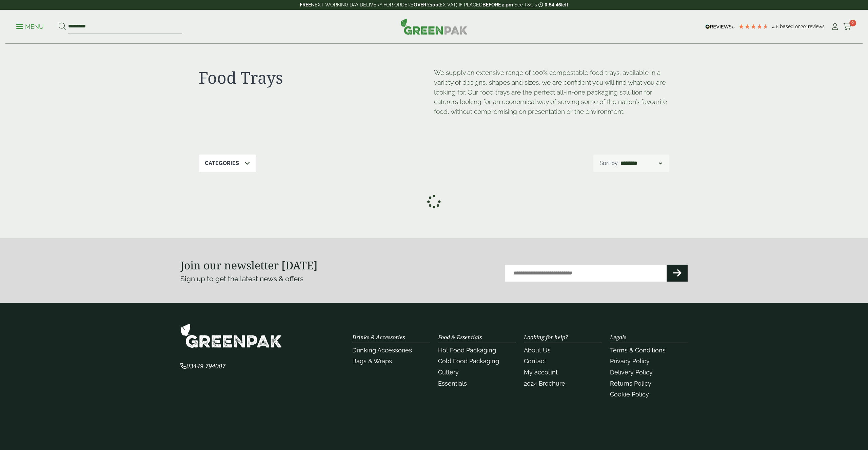  I want to click on span: left, so click(564, 4).